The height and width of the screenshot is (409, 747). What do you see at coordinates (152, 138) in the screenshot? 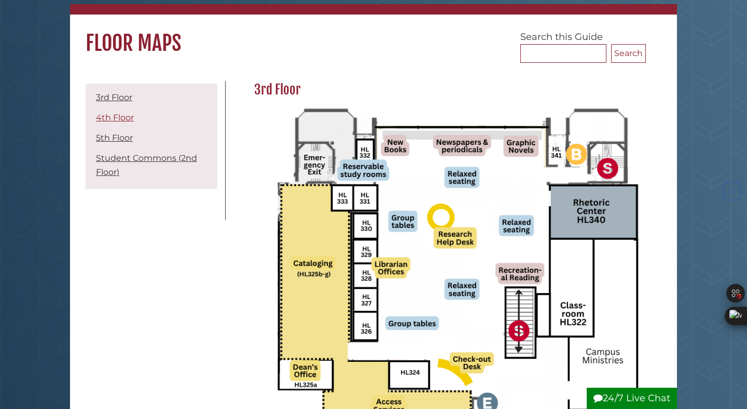
I see `div: Guide Pages` at bounding box center [152, 138].